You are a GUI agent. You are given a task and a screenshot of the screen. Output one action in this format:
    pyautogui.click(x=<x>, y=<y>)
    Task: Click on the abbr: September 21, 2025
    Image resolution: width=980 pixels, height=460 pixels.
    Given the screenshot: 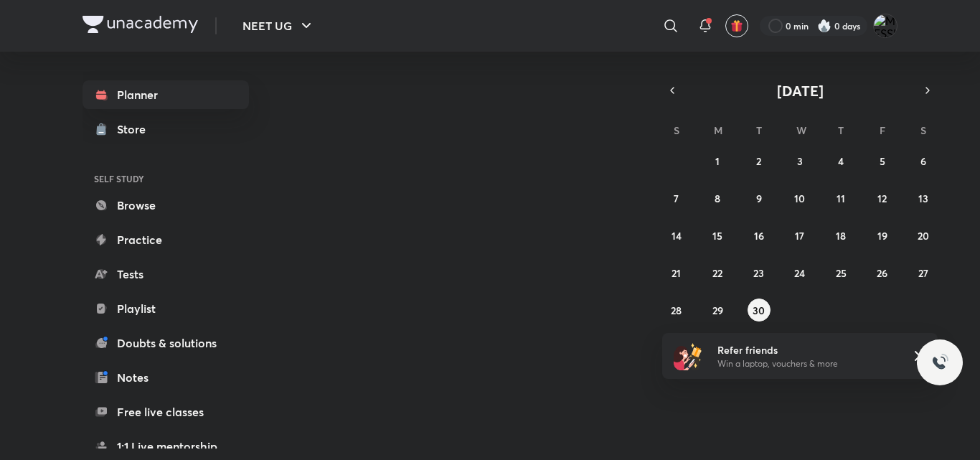 What is the action you would take?
    pyautogui.click(x=676, y=273)
    